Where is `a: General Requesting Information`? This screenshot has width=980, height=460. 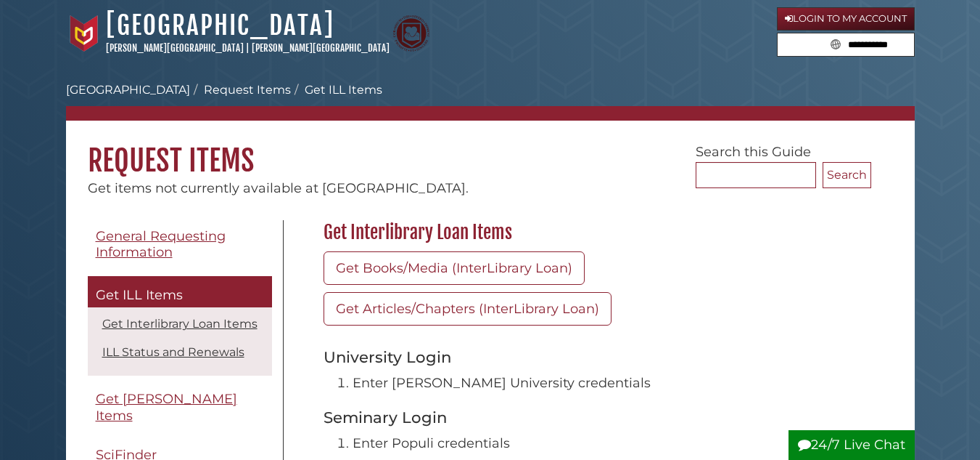
a: General Requesting Information is located at coordinates (180, 244).